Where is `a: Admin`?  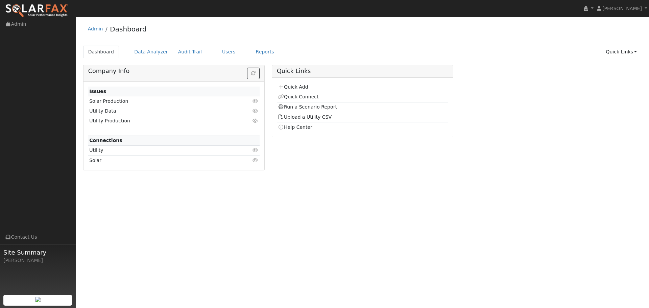 a: Admin is located at coordinates (95, 29).